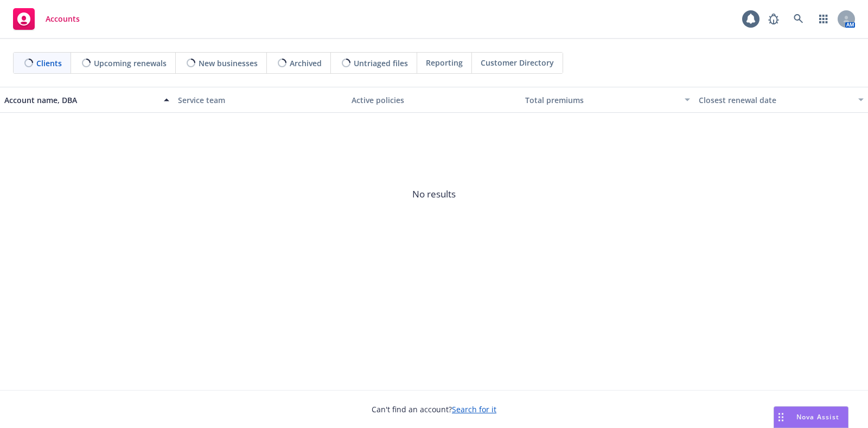 The width and height of the screenshot is (868, 428). I want to click on a: Report a Bug, so click(774, 19).